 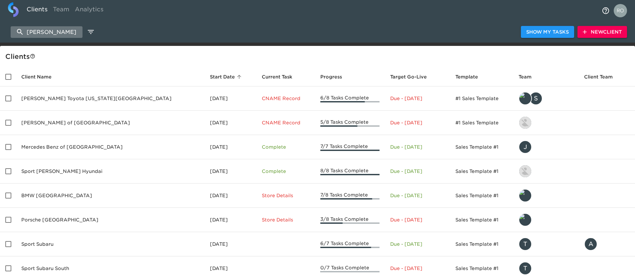 I want to click on a: Analytics, so click(x=89, y=10).